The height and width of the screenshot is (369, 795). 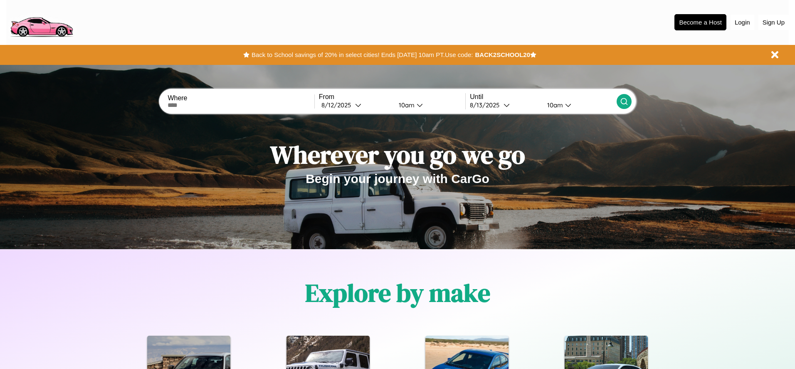 I want to click on label: Until, so click(x=543, y=97).